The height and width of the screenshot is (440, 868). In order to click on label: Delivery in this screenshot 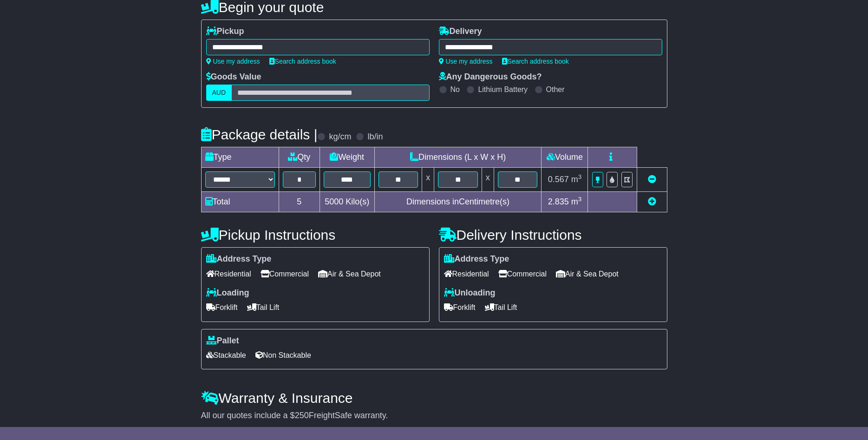, I will do `click(461, 31)`.